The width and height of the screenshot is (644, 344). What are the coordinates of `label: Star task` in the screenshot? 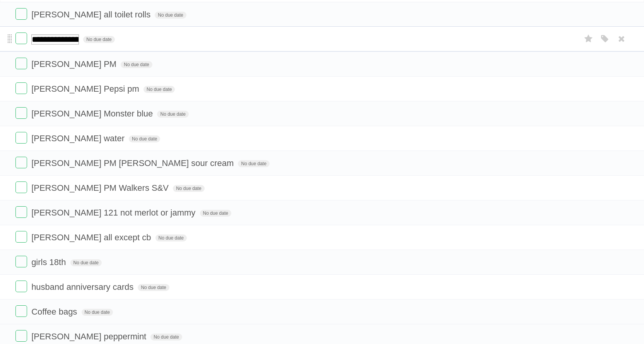 It's located at (589, 39).